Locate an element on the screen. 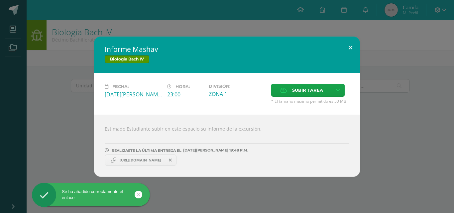 The width and height of the screenshot is (454, 213). label: División: is located at coordinates (237, 86).